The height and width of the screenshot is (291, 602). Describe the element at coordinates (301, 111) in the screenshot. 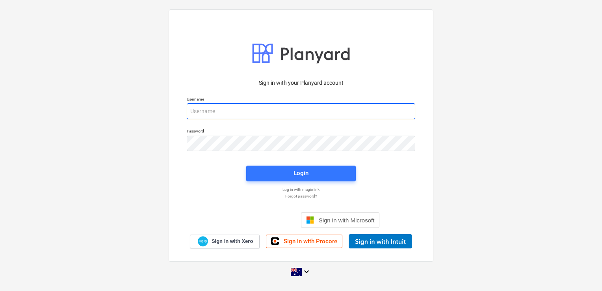

I see `input: Username` at that location.